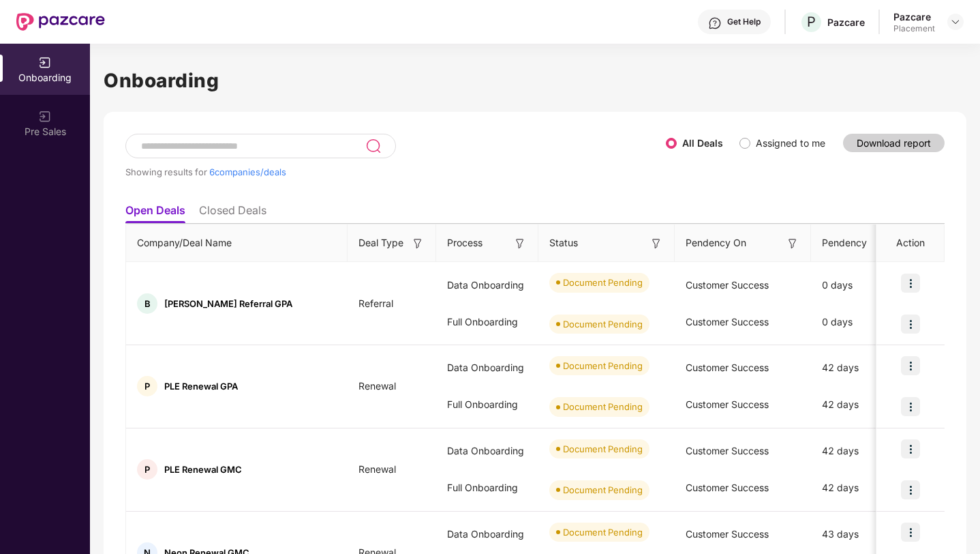  I want to click on h1: Onboarding, so click(535, 80).